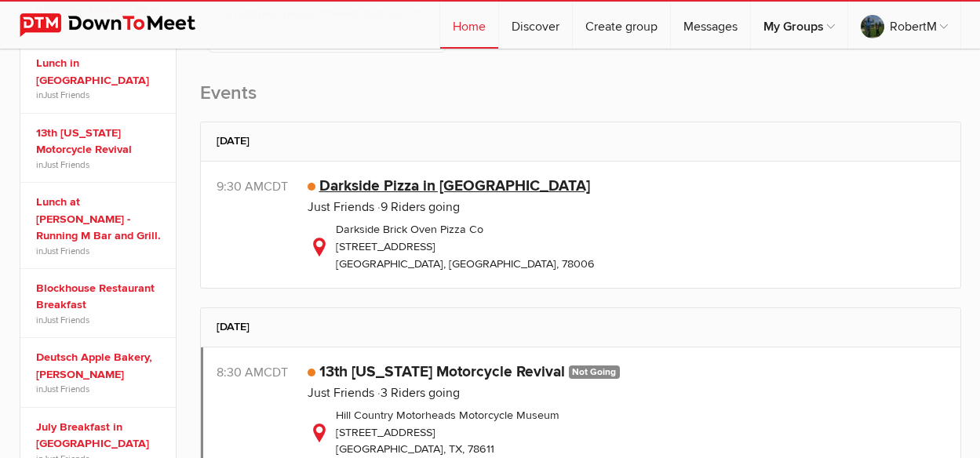  What do you see at coordinates (101, 296) in the screenshot?
I see `a: Blockhouse Restaurant Breakfast` at bounding box center [101, 296].